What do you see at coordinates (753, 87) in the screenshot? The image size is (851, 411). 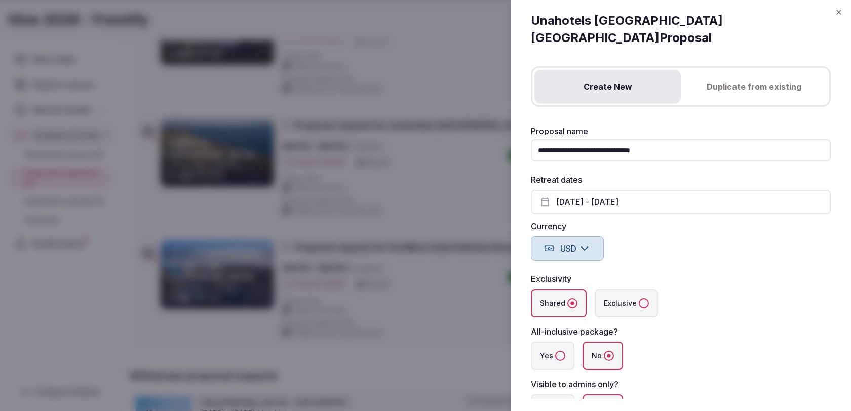 I see `button: Duplicate from existing` at bounding box center [753, 87].